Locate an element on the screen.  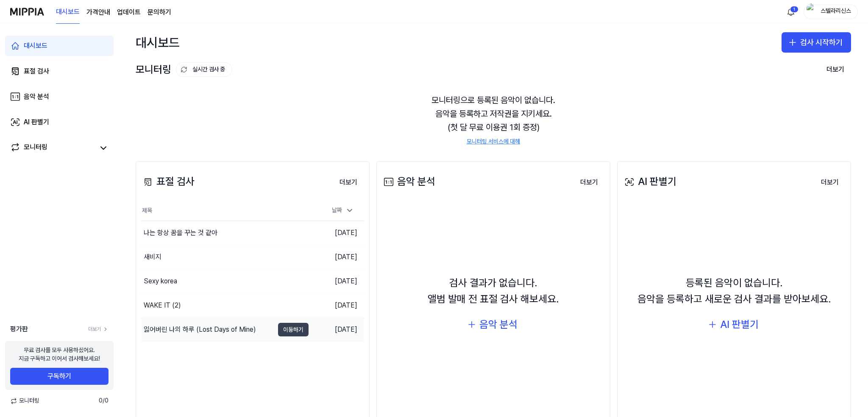
a: 표절 검사 is located at coordinates (60, 71).